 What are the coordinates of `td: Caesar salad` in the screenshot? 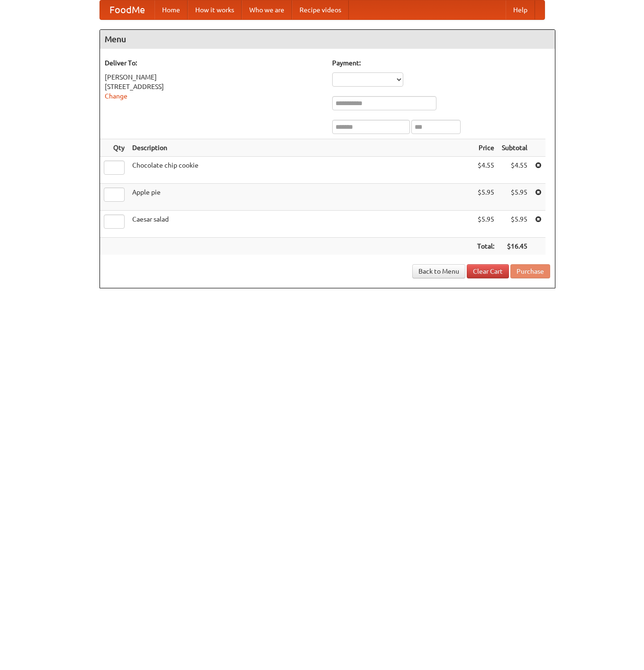 It's located at (301, 224).